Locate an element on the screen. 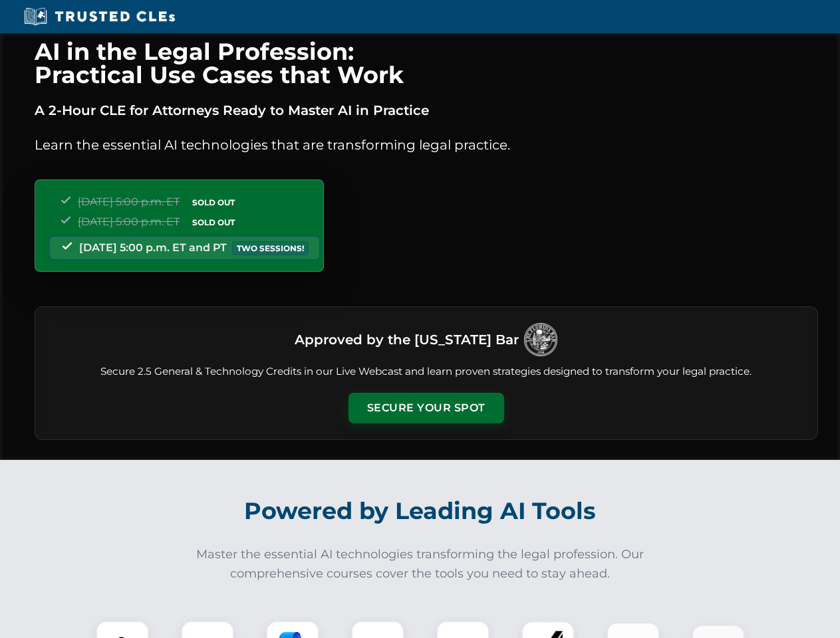 The image size is (840, 638). p: A 2-Hour CLE for Attorneys Ready to Master AI in Practice is located at coordinates (426, 111).